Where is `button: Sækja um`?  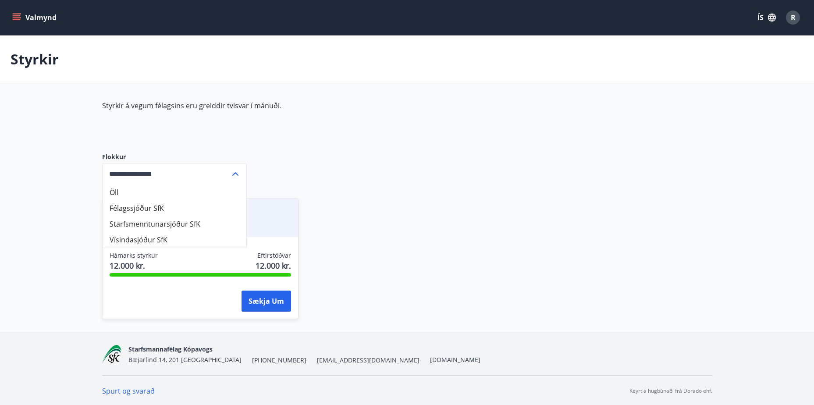 button: Sækja um is located at coordinates (266, 301).